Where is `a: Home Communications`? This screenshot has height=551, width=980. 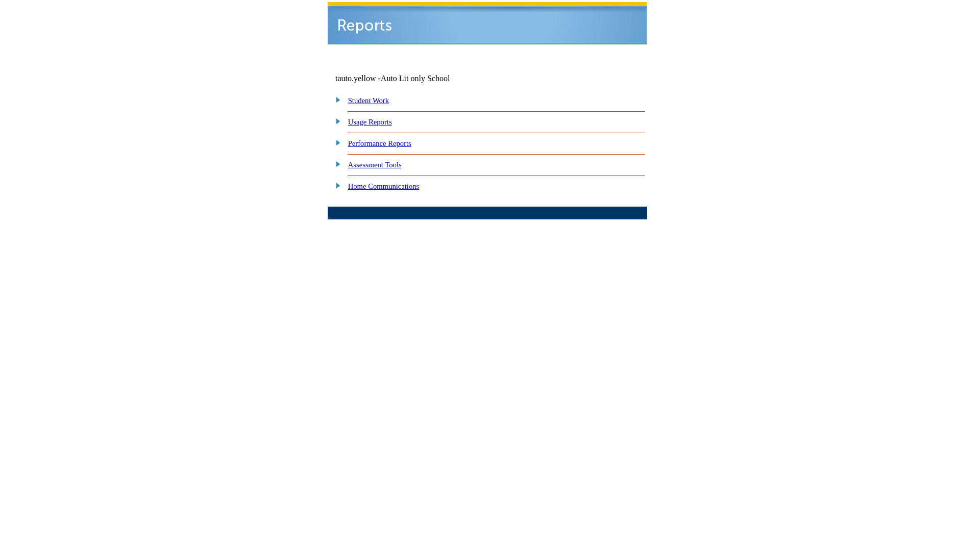 a: Home Communications is located at coordinates (384, 186).